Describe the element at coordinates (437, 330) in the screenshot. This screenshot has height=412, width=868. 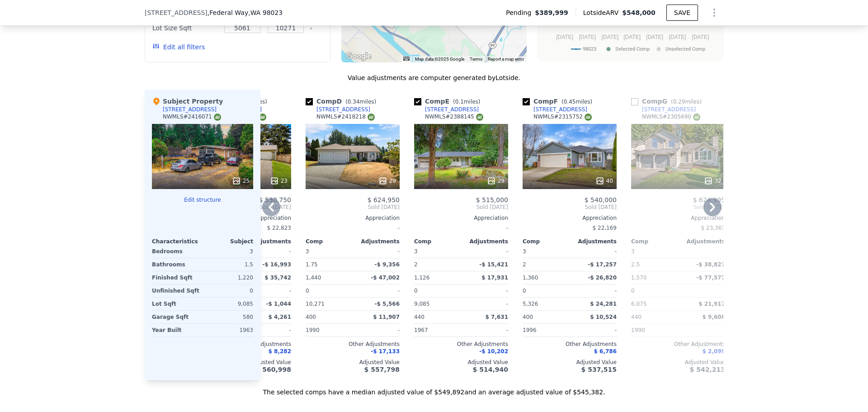
I see `div: 1967` at that location.